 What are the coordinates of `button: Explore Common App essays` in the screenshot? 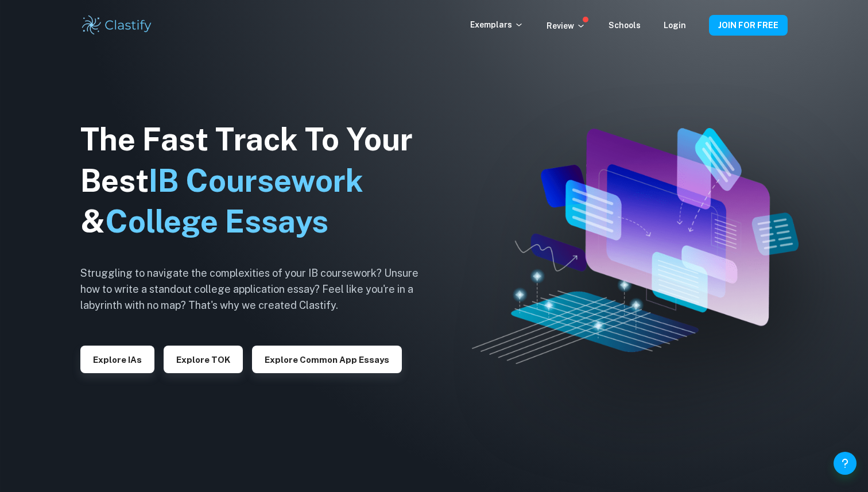 It's located at (327, 360).